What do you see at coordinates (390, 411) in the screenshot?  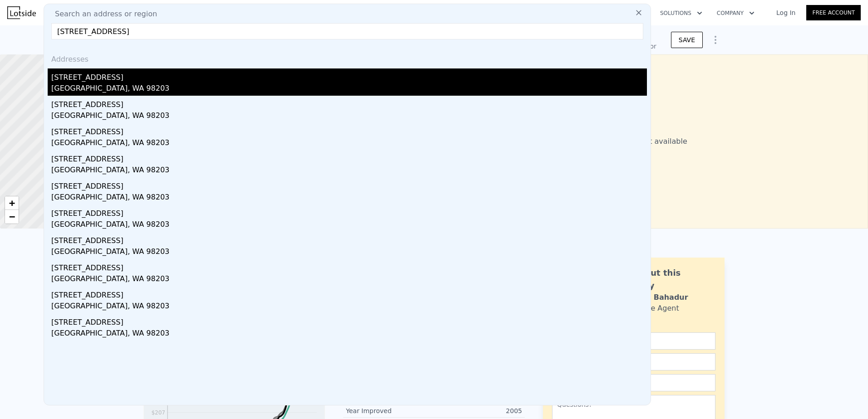 I see `div: Year Improved` at bounding box center [390, 411].